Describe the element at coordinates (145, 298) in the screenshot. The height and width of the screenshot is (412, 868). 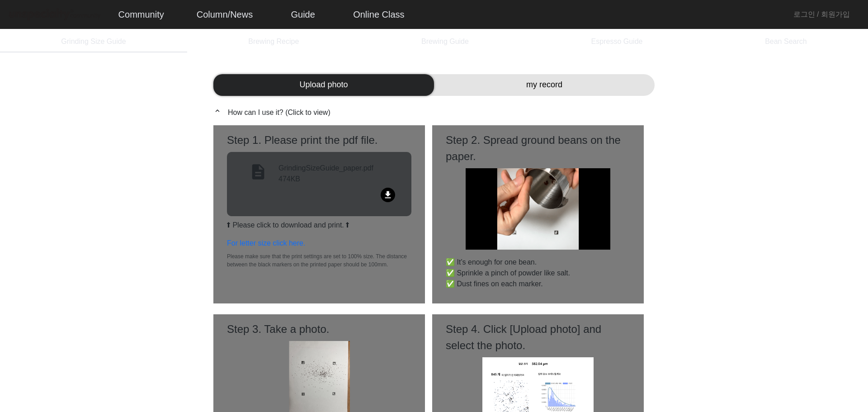
I see `a: Settings` at that location.